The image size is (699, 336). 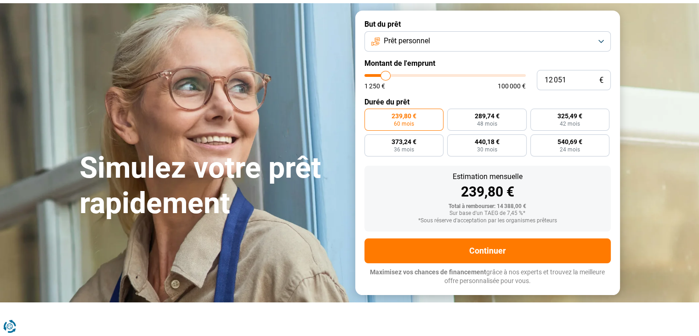 I want to click on span: 100 000 €, so click(x=512, y=86).